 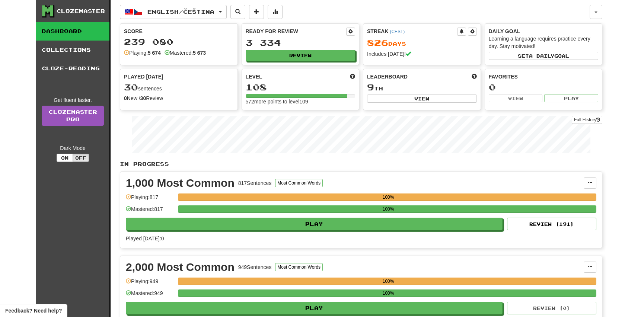 What do you see at coordinates (179, 31) in the screenshot?
I see `div: Score` at bounding box center [179, 31].